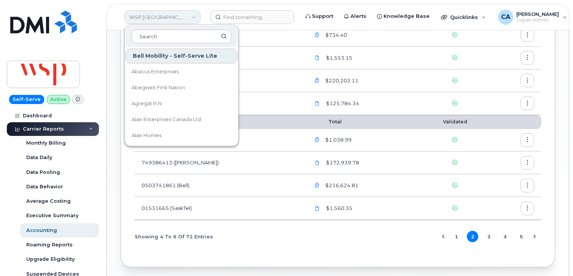 Image resolution: width=573 pixels, height=276 pixels. Describe the element at coordinates (534, 237) in the screenshot. I see `button: Next Page` at that location.